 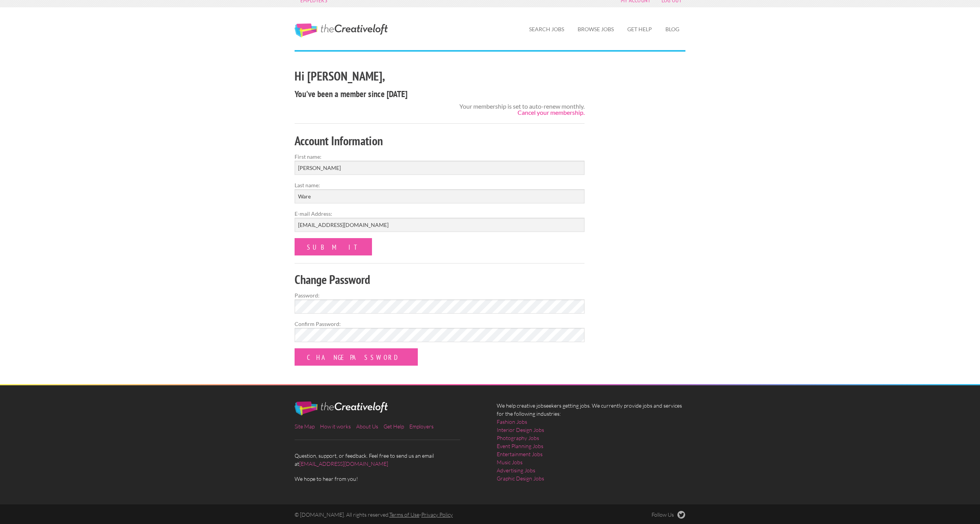 I want to click on a: Music Jobs, so click(x=510, y=462).